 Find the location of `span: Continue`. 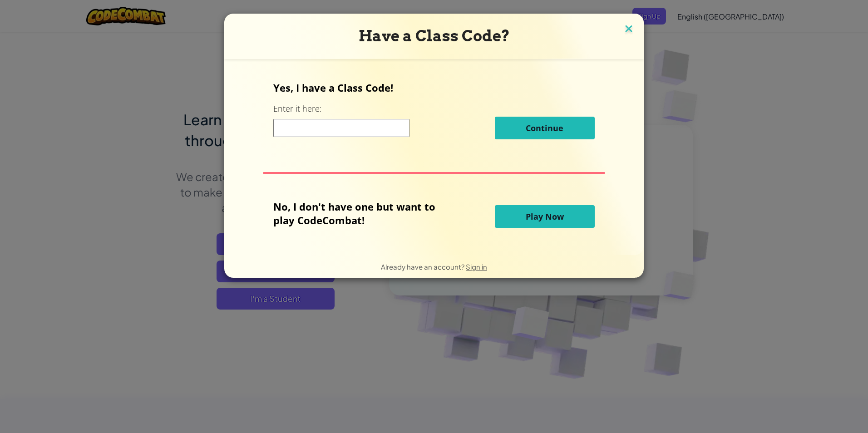

span: Continue is located at coordinates (544, 128).